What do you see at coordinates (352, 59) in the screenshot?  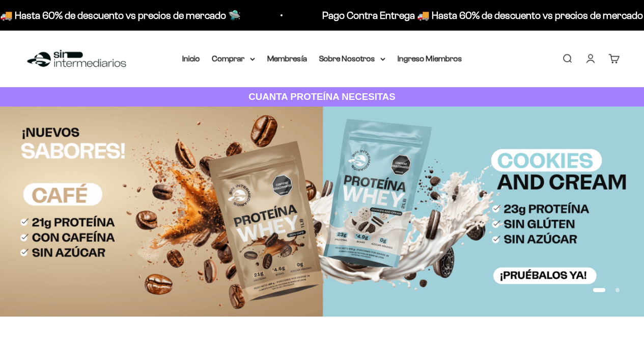 I see `summary: Sobre Nosotros` at bounding box center [352, 59].